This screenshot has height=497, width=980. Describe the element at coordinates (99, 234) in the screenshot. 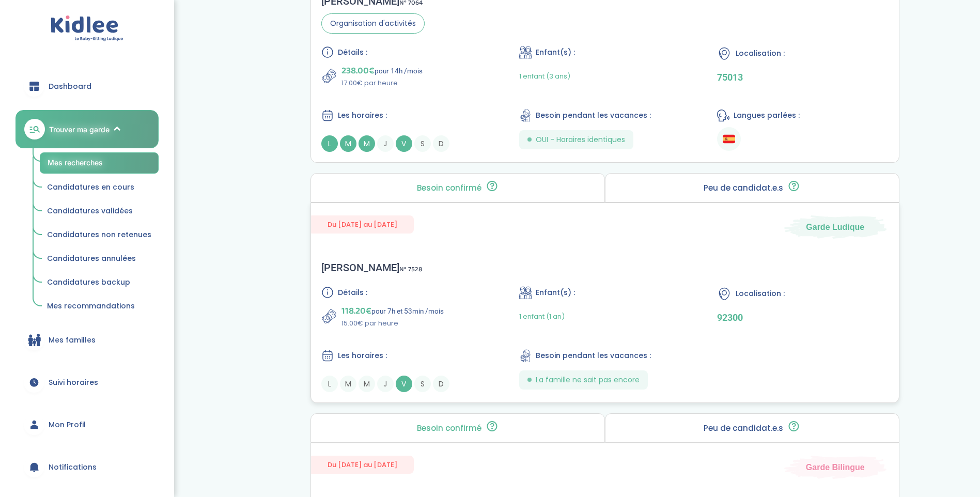

I see `span: Candidatures non retenues` at that location.